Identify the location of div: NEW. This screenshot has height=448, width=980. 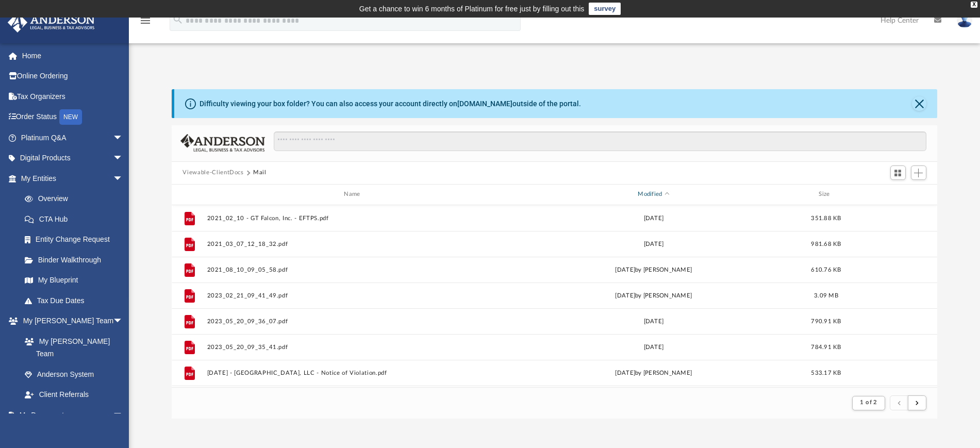
(70, 118).